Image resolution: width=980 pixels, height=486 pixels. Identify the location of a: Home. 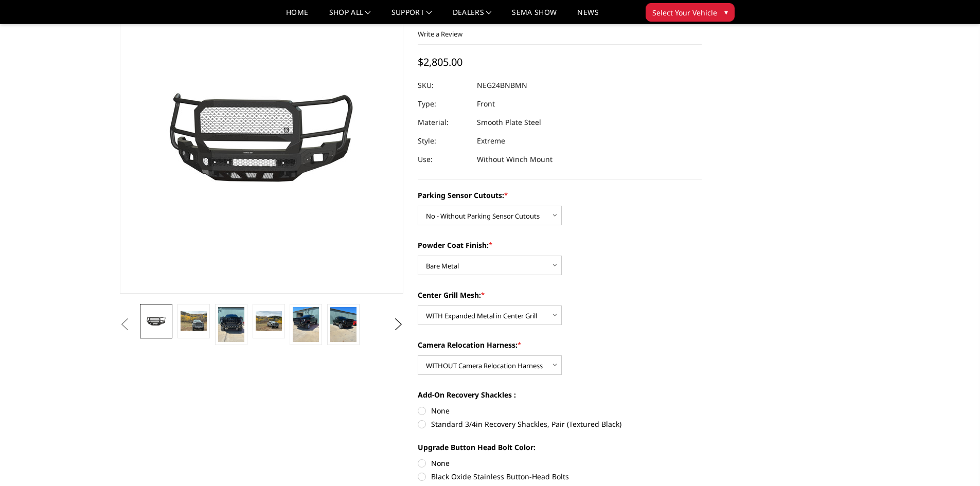
(297, 16).